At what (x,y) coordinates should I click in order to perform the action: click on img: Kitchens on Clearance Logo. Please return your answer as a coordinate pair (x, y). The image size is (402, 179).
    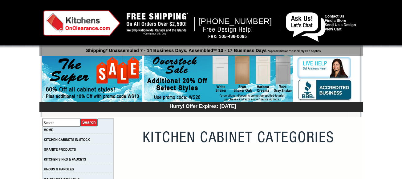
    Looking at the image, I should click on (82, 23).